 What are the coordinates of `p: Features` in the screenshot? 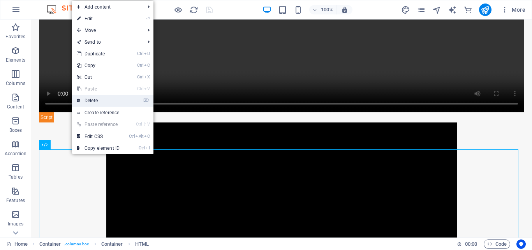 It's located at (16, 200).